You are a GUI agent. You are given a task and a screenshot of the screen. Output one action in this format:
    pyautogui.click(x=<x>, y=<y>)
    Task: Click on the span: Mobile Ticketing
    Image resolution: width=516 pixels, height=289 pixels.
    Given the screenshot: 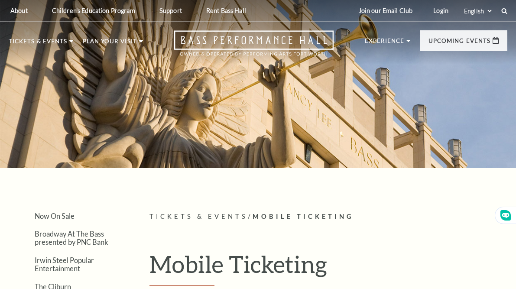 What is the action you would take?
    pyautogui.click(x=304, y=216)
    